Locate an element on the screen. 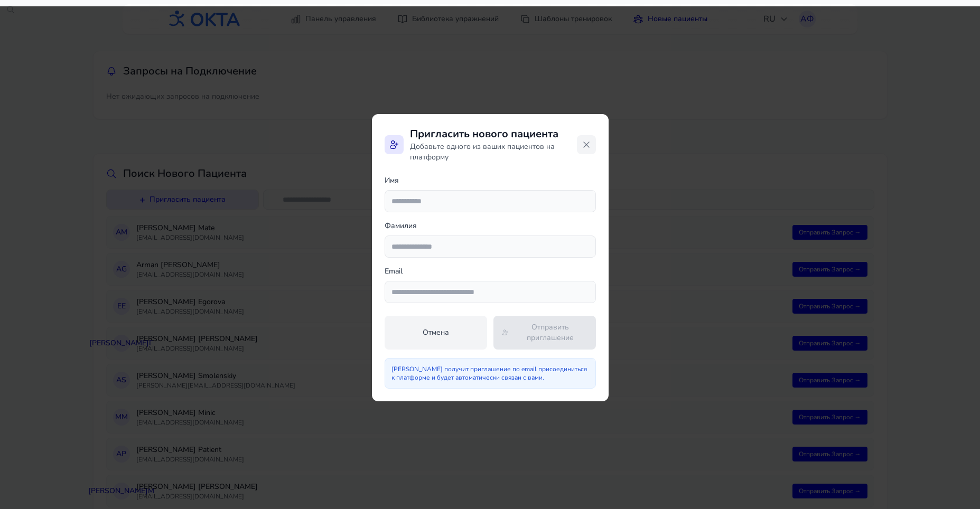 This screenshot has height=509, width=980. label: Фамилия is located at coordinates (490, 226).